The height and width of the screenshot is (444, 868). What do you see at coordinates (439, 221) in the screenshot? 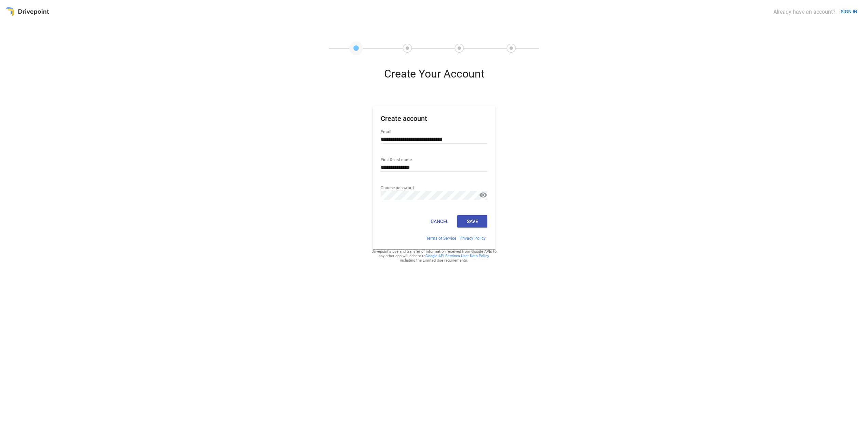
I see `button: Cancel` at bounding box center [439, 221].